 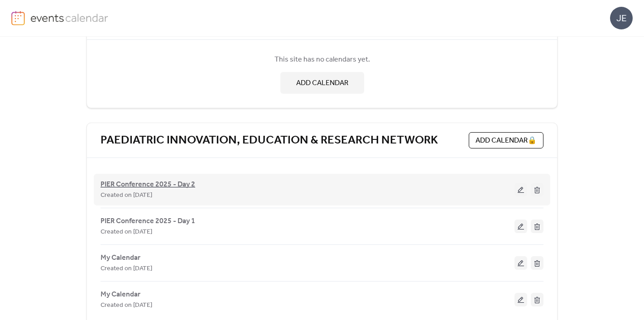 I want to click on span: ADD CALENDAR, so click(x=322, y=83).